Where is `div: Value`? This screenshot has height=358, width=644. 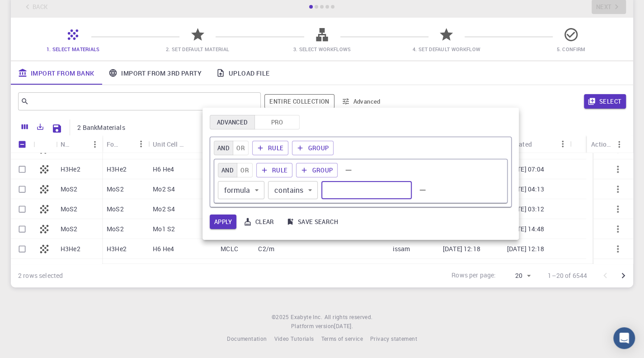 div: Value is located at coordinates (366, 190).